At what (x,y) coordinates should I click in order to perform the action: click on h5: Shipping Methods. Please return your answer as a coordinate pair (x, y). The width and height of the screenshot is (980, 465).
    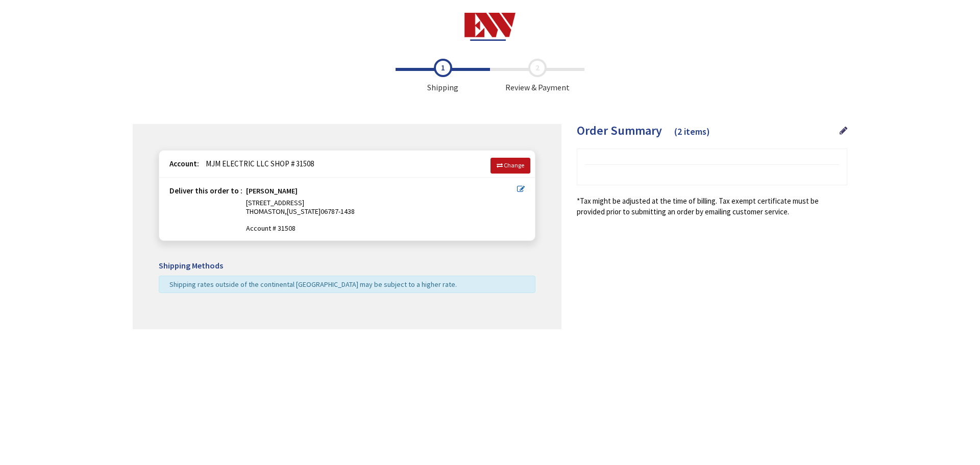
    Looking at the image, I should click on (347, 266).